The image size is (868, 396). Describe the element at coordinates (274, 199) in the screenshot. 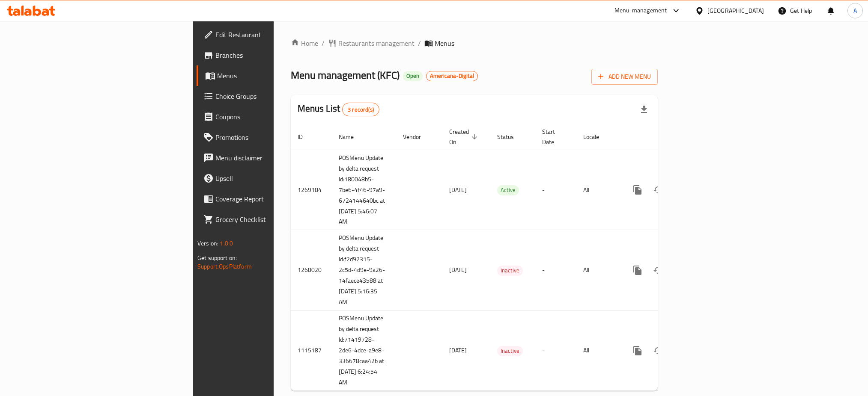

I see `span: Coverage Report` at that location.